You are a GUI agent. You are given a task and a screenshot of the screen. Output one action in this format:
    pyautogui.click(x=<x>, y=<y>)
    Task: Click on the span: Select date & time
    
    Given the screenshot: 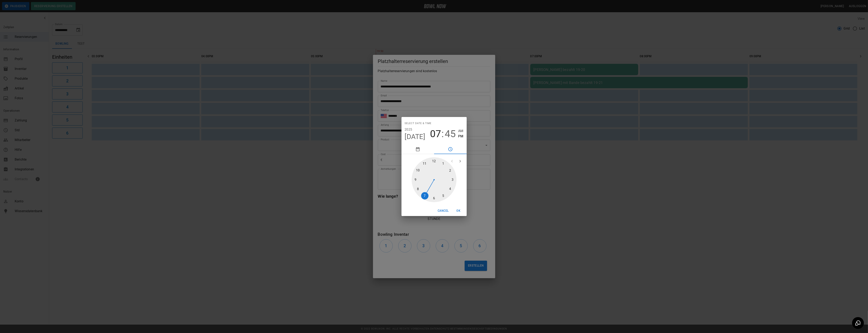 What is the action you would take?
    pyautogui.click(x=418, y=124)
    